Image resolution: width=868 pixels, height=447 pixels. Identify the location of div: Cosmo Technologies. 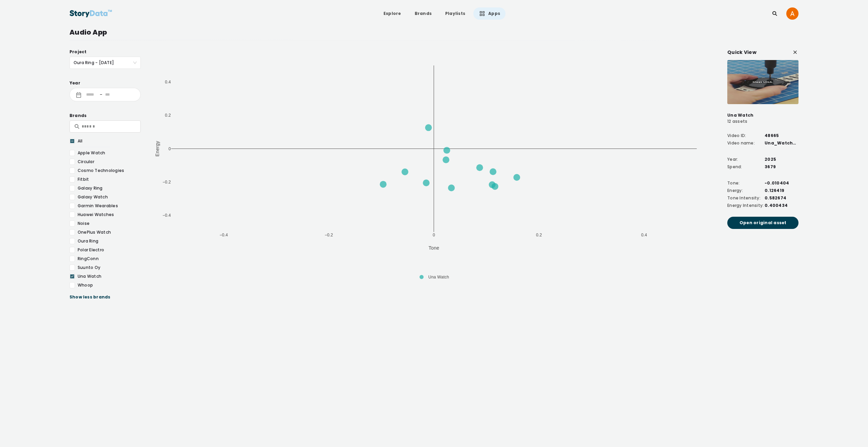
(107, 171).